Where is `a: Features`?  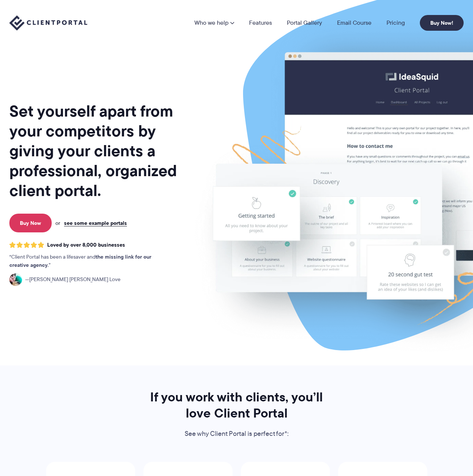
a: Features is located at coordinates (260, 23).